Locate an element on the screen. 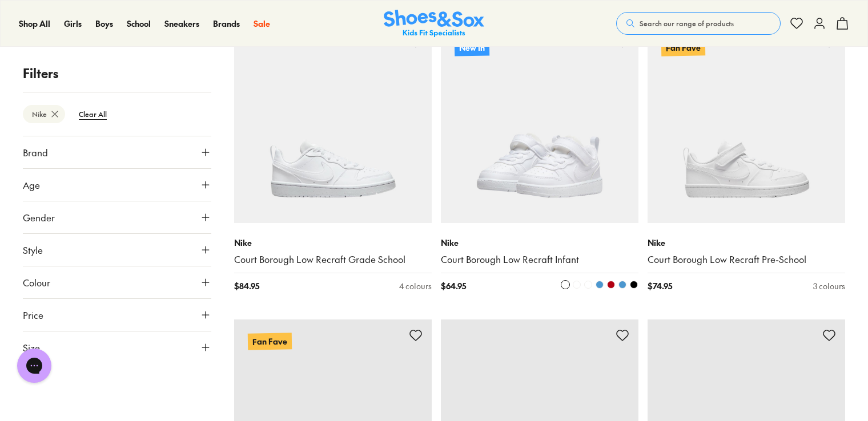 The width and height of the screenshot is (868, 421). span: Price is located at coordinates (33, 315).